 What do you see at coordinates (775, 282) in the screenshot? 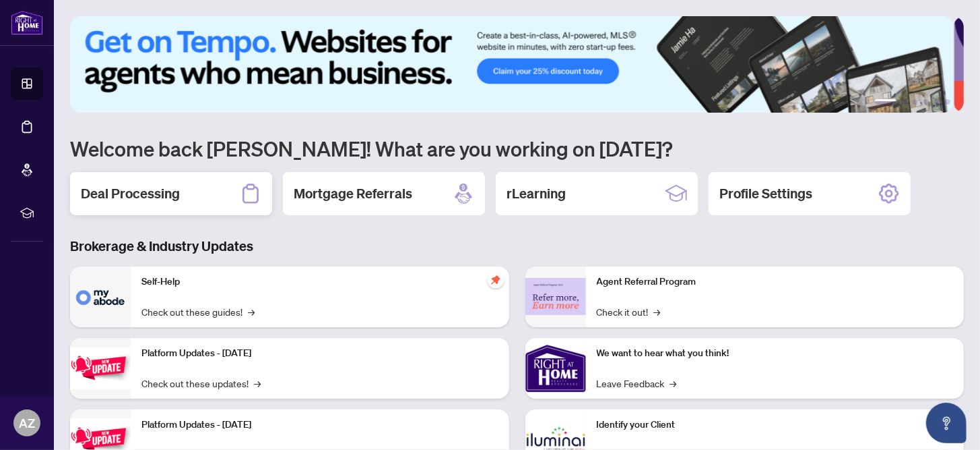
I see `p: Agent Referral Program` at bounding box center [775, 282].